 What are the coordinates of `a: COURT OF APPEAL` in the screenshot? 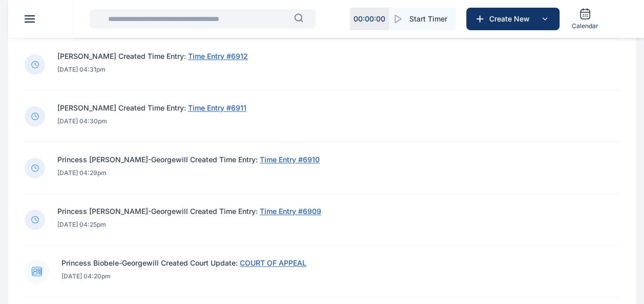 It's located at (272, 262).